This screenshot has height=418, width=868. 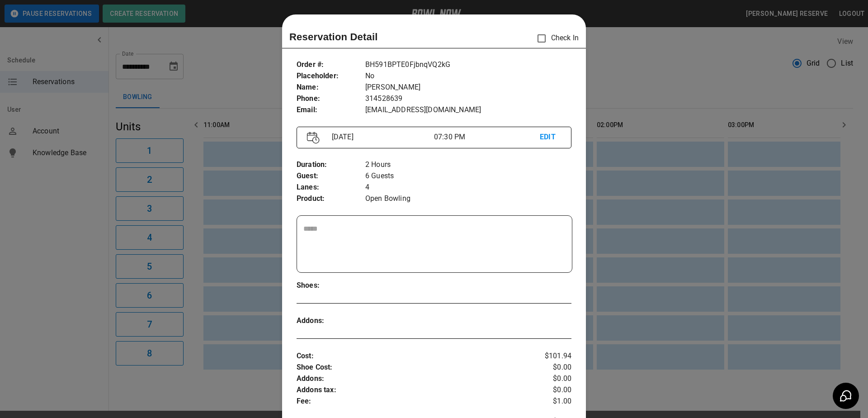 I want to click on p: Reservation Detail, so click(x=333, y=37).